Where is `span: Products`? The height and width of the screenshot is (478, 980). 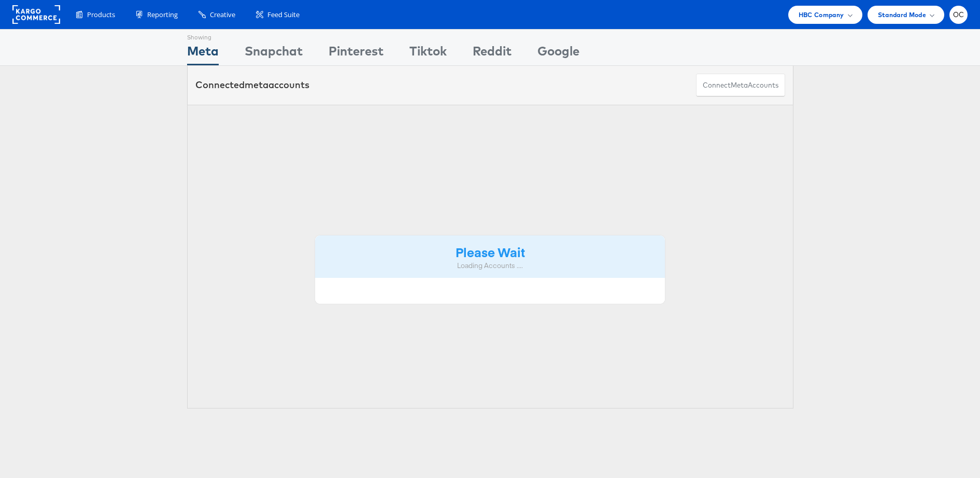 span: Products is located at coordinates (101, 15).